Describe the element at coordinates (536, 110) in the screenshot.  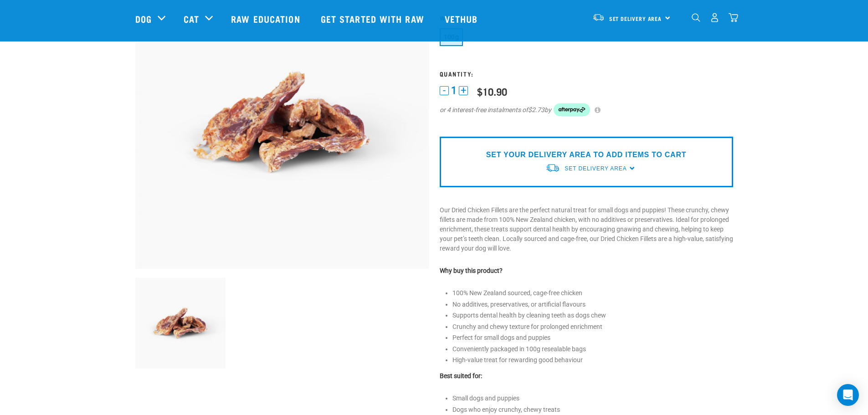
I see `span: $2.73` at that location.